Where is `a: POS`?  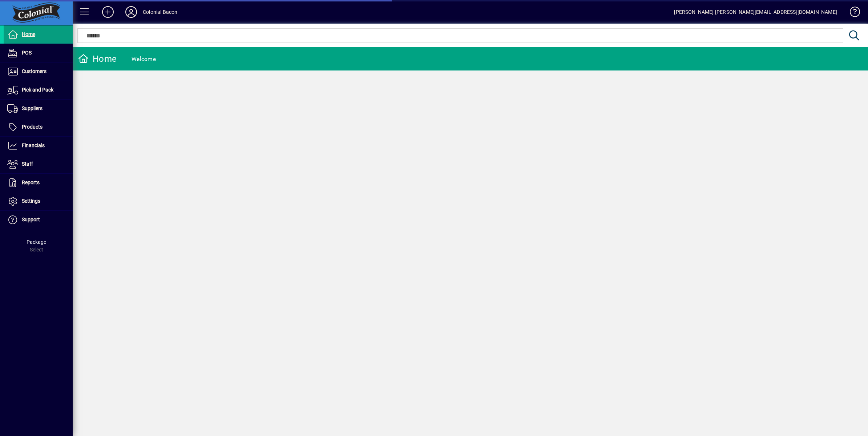
a: POS is located at coordinates (38, 53).